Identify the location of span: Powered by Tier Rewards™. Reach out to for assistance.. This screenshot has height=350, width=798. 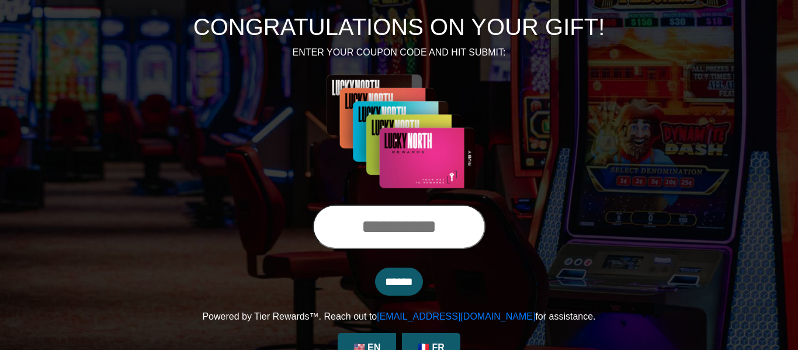
(398, 316).